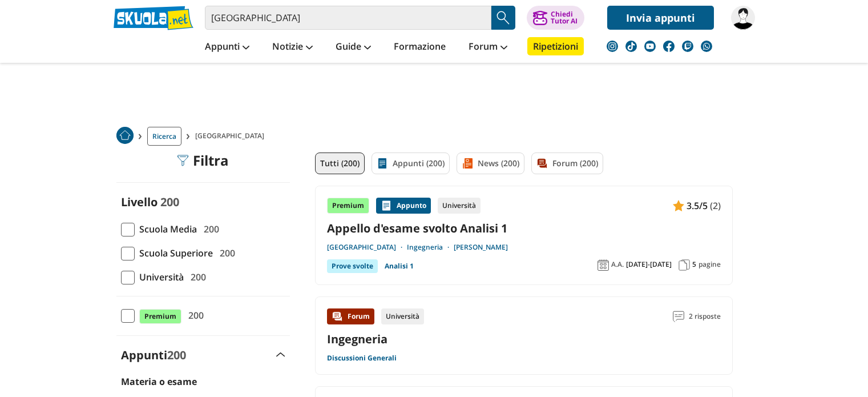 The width and height of the screenshot is (868, 397). Describe the element at coordinates (382, 164) in the screenshot. I see `img: Appunti filtro contenuto` at that location.